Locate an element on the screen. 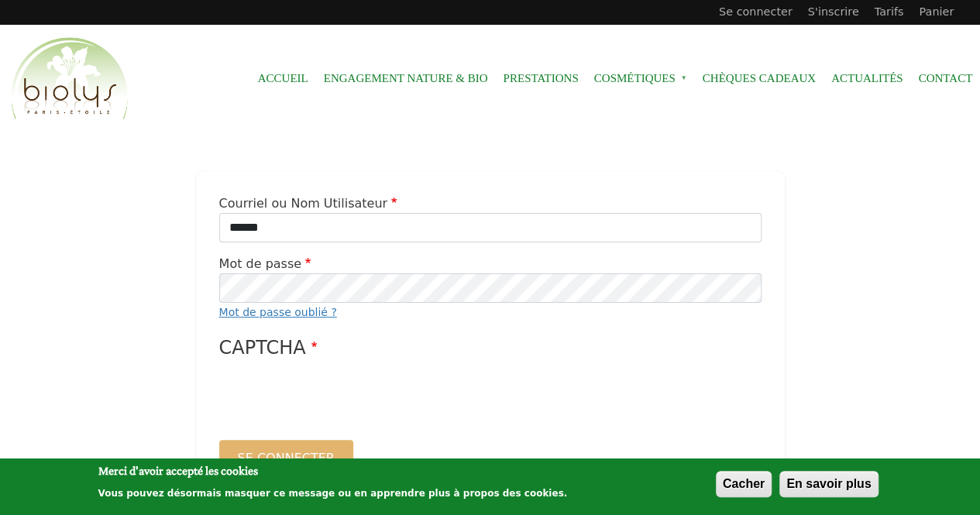  a: Prestations is located at coordinates (540, 78).